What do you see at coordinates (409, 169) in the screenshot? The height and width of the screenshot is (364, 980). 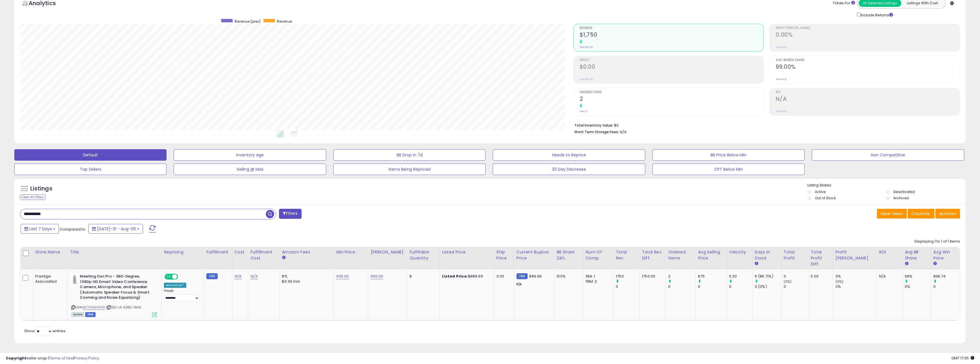 I see `button: Items Being Repriced` at bounding box center [409, 169].